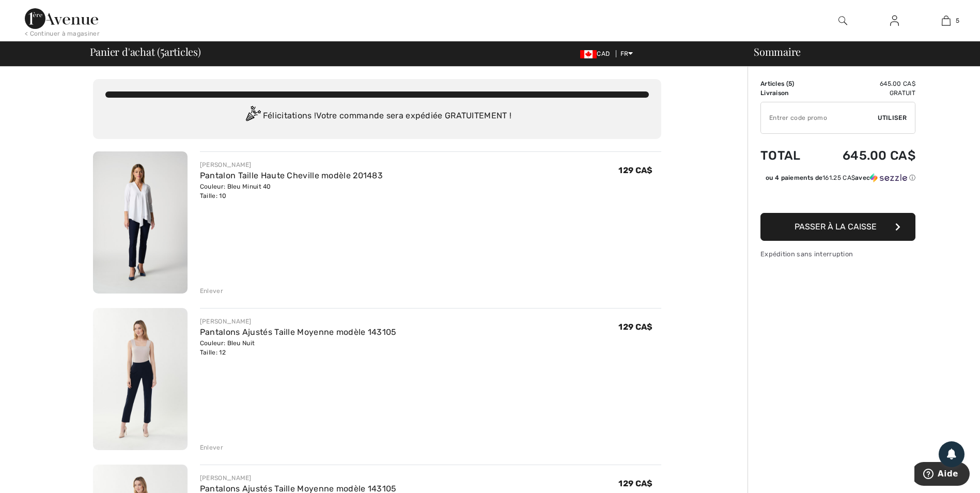  What do you see at coordinates (62, 19) in the screenshot?
I see `img: 1ère Avenue` at bounding box center [62, 19].